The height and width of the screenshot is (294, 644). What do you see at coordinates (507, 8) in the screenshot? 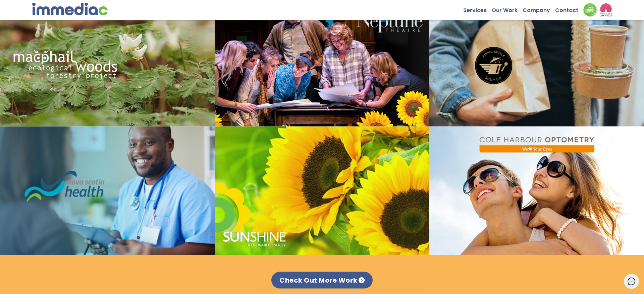
I see `a: Our Work` at bounding box center [507, 8].